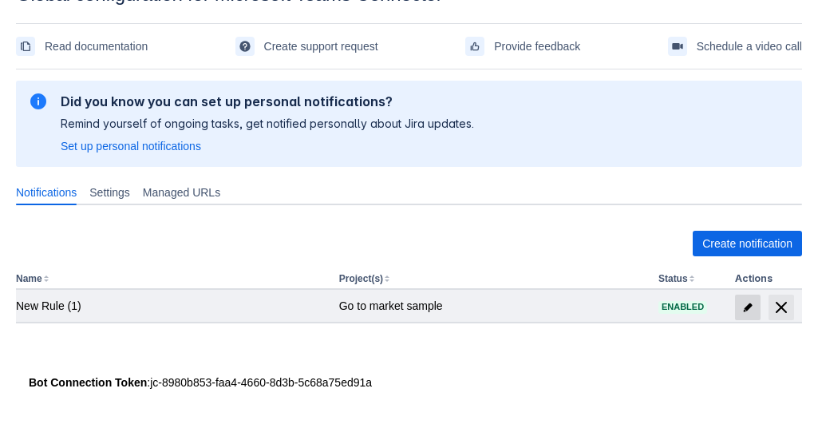 This screenshot has height=428, width=818. I want to click on span: Managed URLs, so click(181, 192).